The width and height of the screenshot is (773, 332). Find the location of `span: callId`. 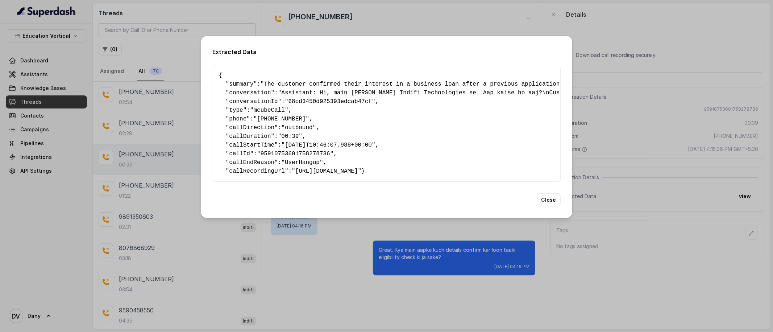

span: callId is located at coordinates (239, 154).